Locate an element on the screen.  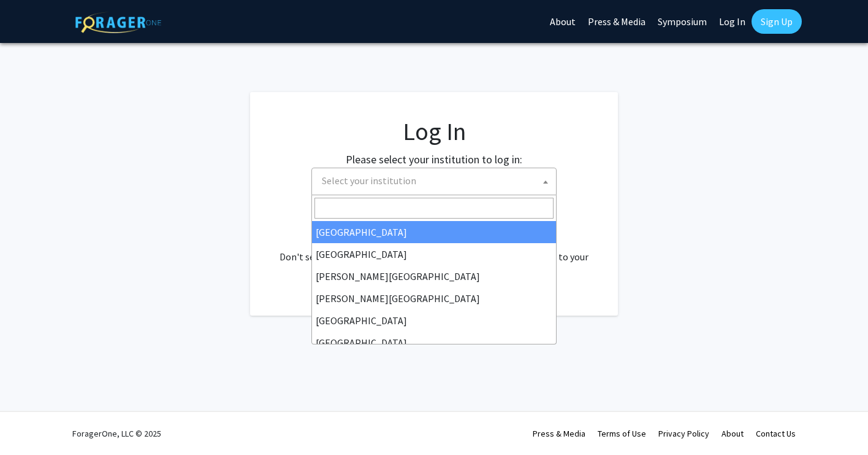
a: About is located at coordinates (733, 433).